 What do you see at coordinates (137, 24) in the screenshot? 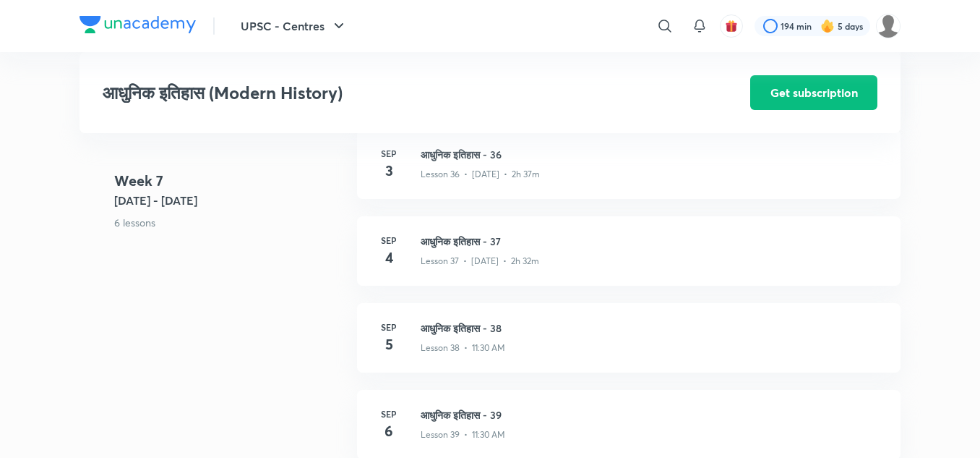
I see `img: Company Logo` at bounding box center [137, 24].